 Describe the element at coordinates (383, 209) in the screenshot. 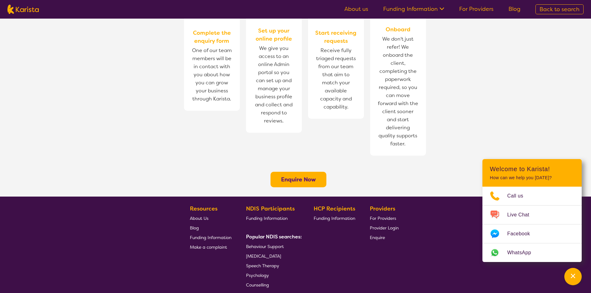

I see `b: Providers` at that location.